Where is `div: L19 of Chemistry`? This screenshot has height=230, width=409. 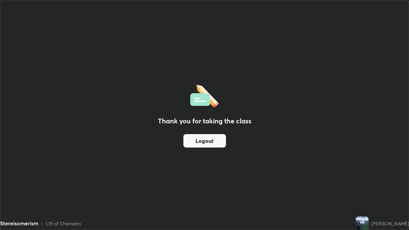
div: L19 of Chemistry is located at coordinates (63, 223).